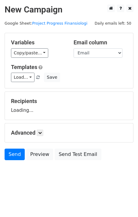  What do you see at coordinates (100, 43) in the screenshot?
I see `h5: Email column` at bounding box center [100, 43].